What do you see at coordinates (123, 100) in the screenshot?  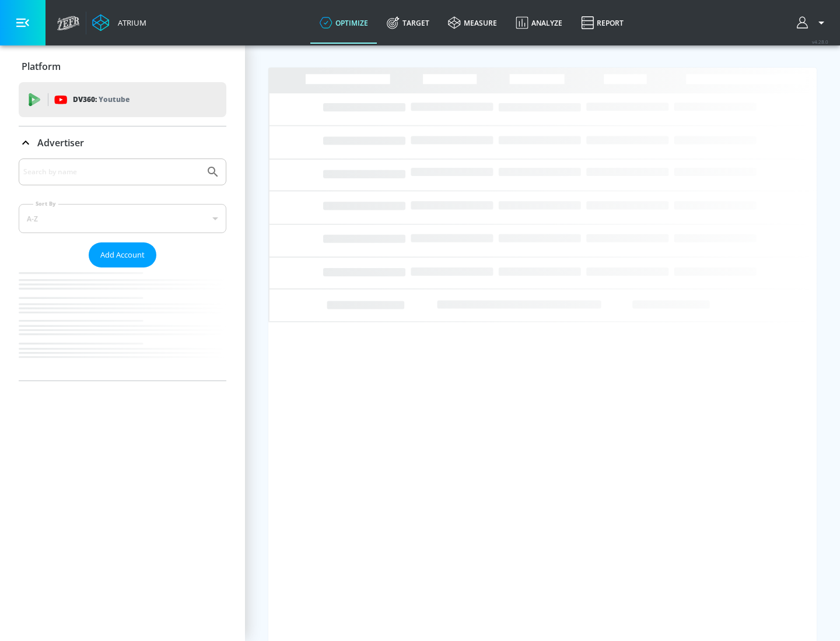 I see `div: DV360: Youtube` at bounding box center [123, 100].